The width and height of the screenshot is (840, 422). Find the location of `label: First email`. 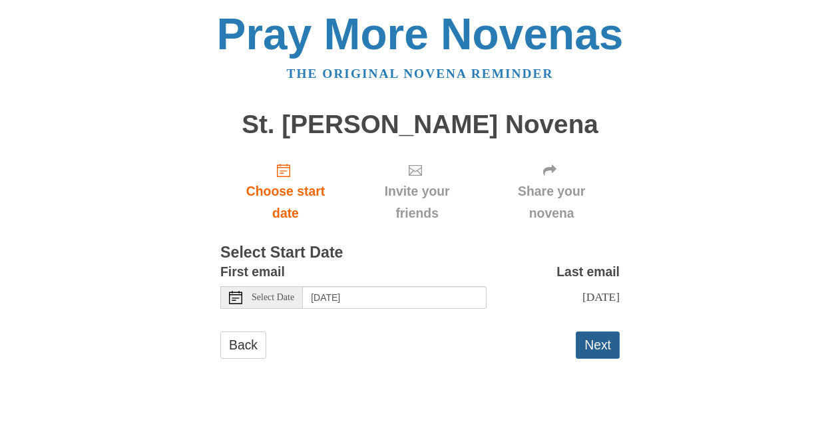

label: First email is located at coordinates (252, 272).